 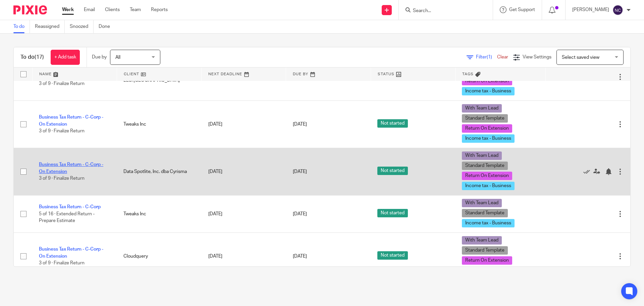 What do you see at coordinates (503, 57) in the screenshot?
I see `a: Clear` at bounding box center [503, 57].